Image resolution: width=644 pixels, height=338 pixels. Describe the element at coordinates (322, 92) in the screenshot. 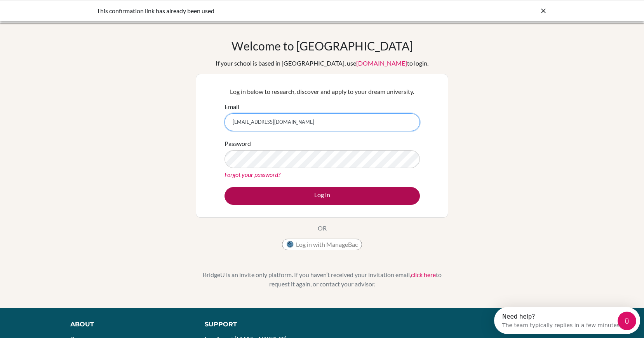

I see `p: Log in below to research, discover and apply to your dream university.` at that location.